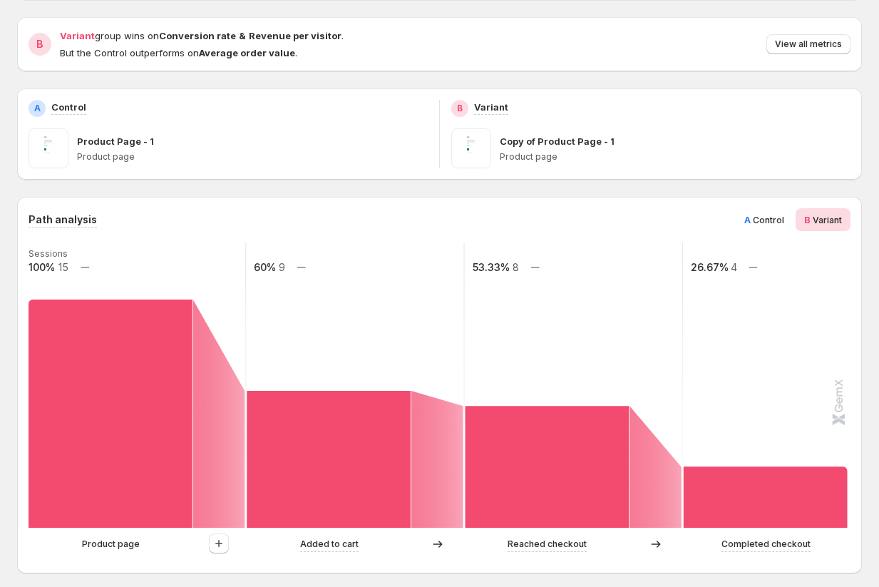 The height and width of the screenshot is (587, 879). Describe the element at coordinates (808, 44) in the screenshot. I see `span: View all metrics` at that location.